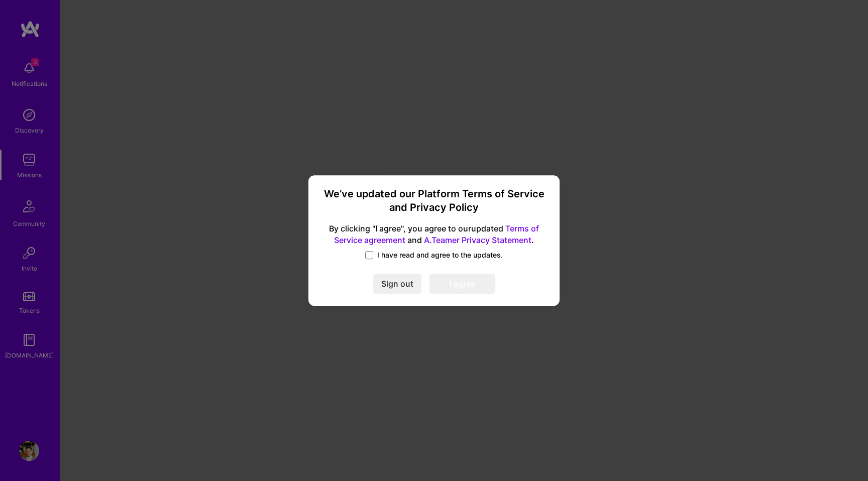  What do you see at coordinates (478, 240) in the screenshot?
I see `a: A.Teamer Privacy Statement` at bounding box center [478, 240].